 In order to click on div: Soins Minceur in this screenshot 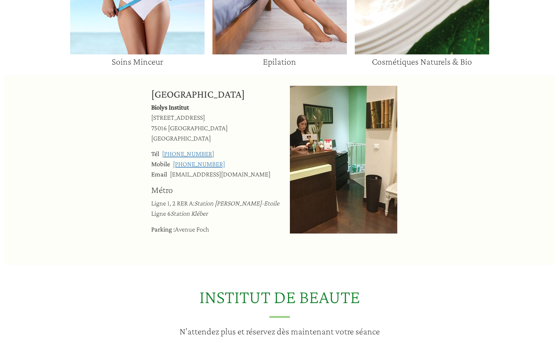, I will do `click(137, 62)`.